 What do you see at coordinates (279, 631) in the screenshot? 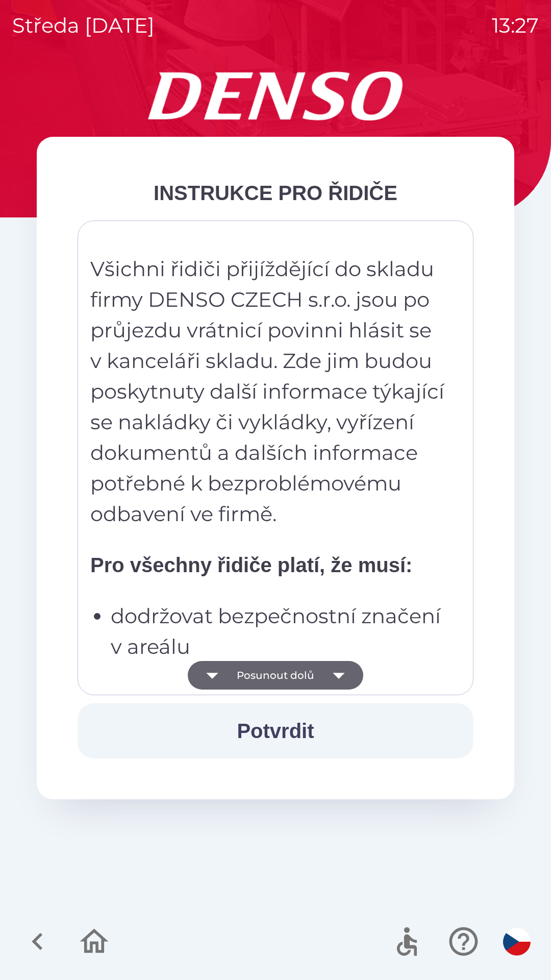
I see `p: dodržovat bezpečnostní značení v areálu` at bounding box center [279, 631].